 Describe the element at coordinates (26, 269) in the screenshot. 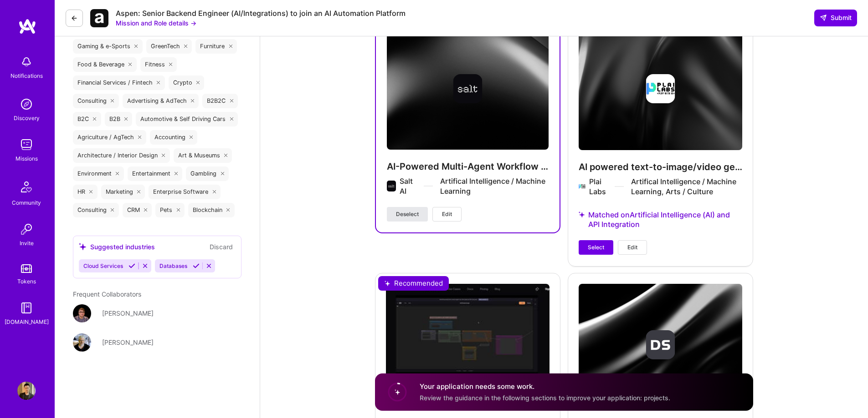

I see `img: tokens` at that location.